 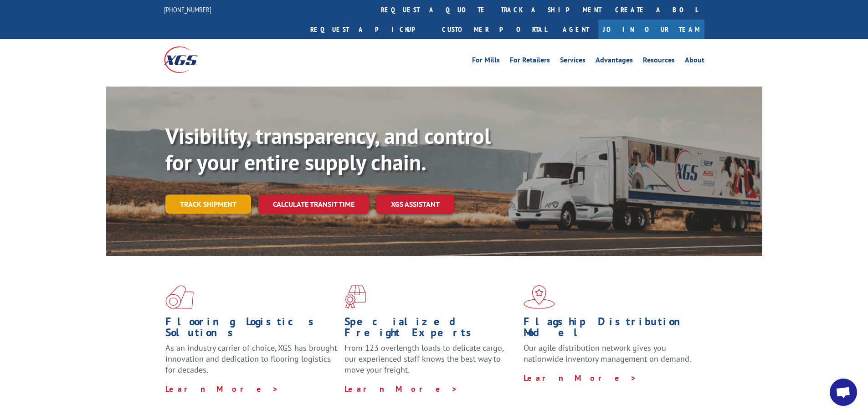 What do you see at coordinates (251, 329) in the screenshot?
I see `h1: Flooring Logistics Solutions` at bounding box center [251, 329].